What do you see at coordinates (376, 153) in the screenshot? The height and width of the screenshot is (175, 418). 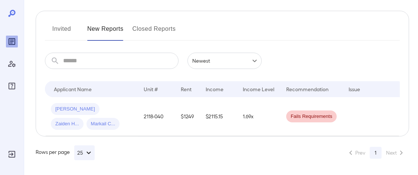 I see `nav: pagination navigation` at bounding box center [376, 153].